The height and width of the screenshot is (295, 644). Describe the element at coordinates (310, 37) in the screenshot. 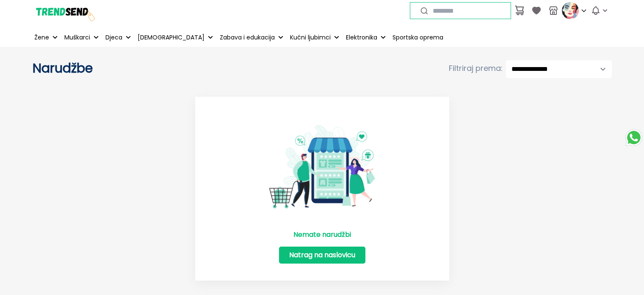

I see `p: Kućni ljubimci` at that location.